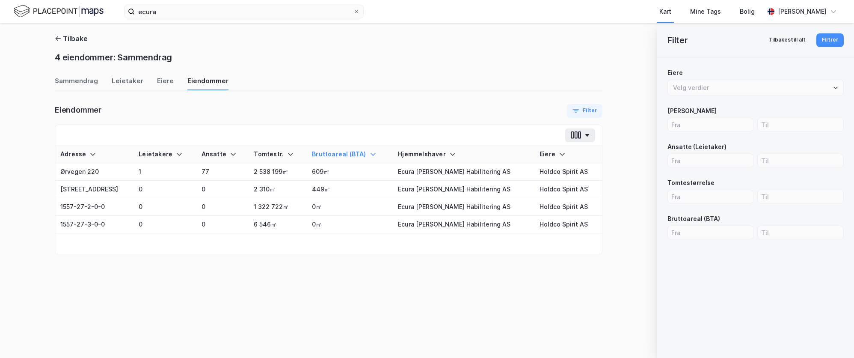 This screenshot has width=854, height=358. What do you see at coordinates (691, 183) in the screenshot?
I see `div: Tomtestørrelse` at bounding box center [691, 183].